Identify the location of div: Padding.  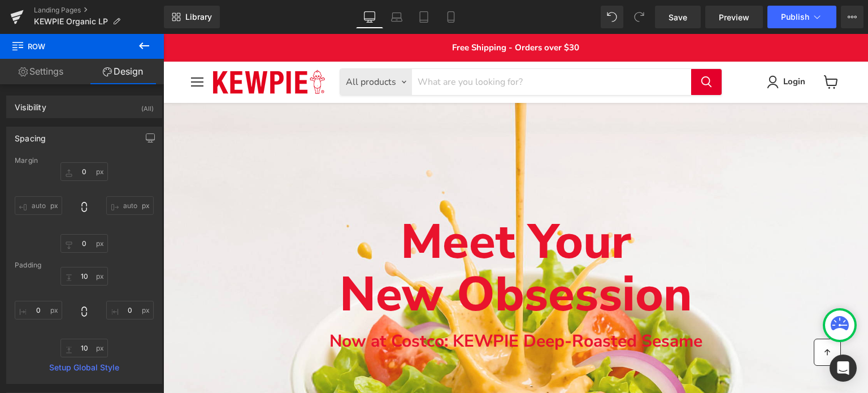
(84, 265).